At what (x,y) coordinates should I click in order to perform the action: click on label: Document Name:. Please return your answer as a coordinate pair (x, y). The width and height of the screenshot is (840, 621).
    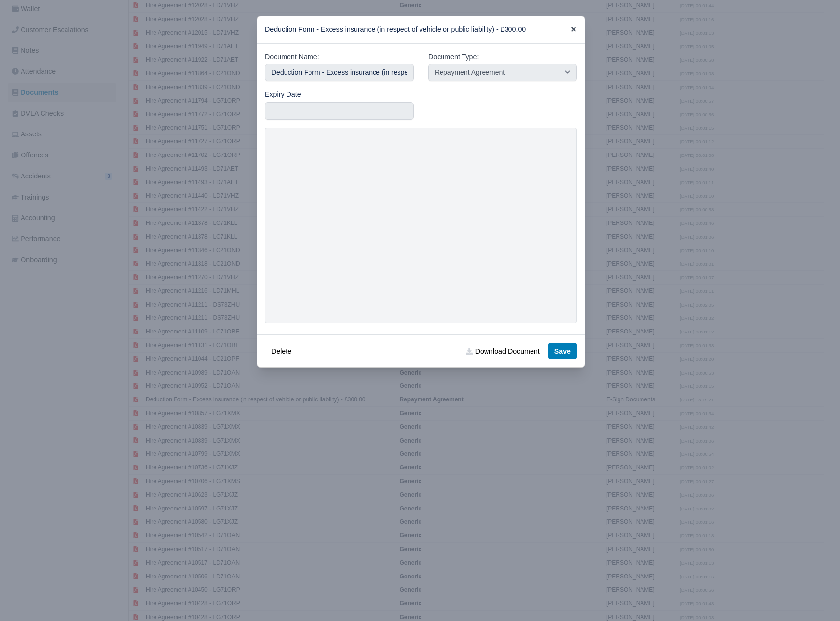
    Looking at the image, I should click on (292, 57).